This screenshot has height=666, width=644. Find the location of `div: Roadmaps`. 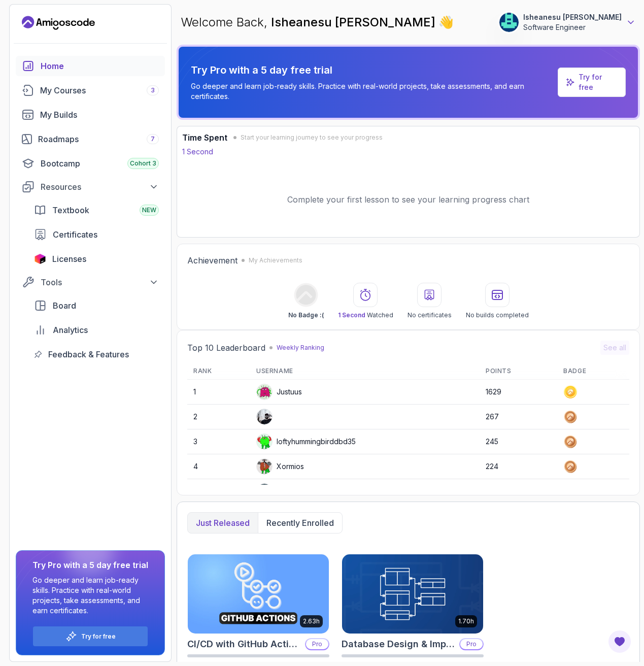

div: Roadmaps is located at coordinates (98, 139).